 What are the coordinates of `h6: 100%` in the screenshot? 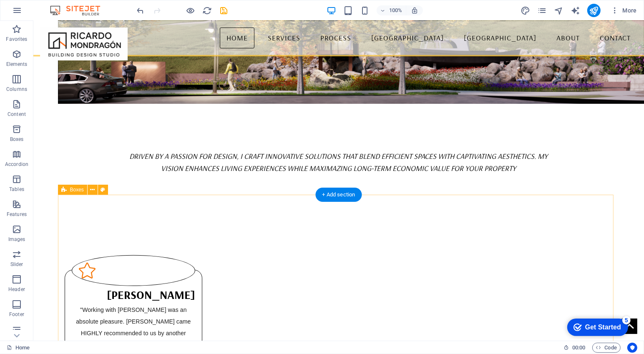 It's located at (396, 11).